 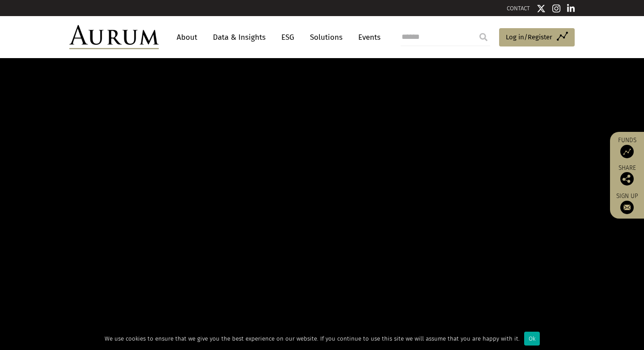 What do you see at coordinates (187, 37) in the screenshot?
I see `a: About` at bounding box center [187, 37].